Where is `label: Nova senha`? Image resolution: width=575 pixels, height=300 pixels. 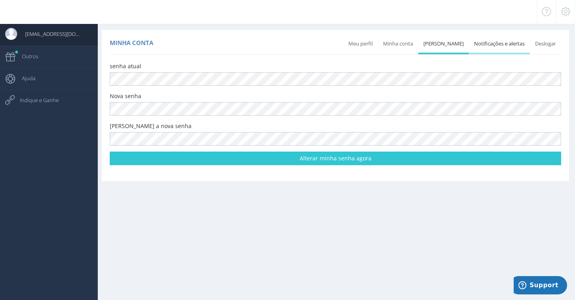 label: Nova senha is located at coordinates (125, 96).